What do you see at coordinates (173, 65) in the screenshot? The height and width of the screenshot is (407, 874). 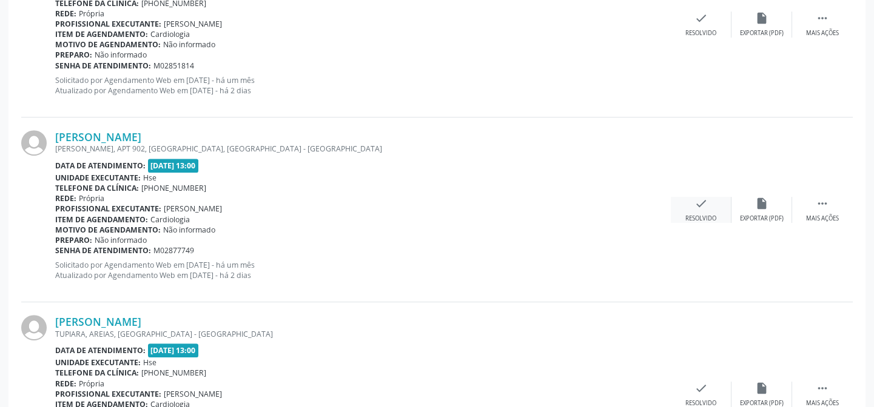 I see `span: M02851814` at bounding box center [173, 65].